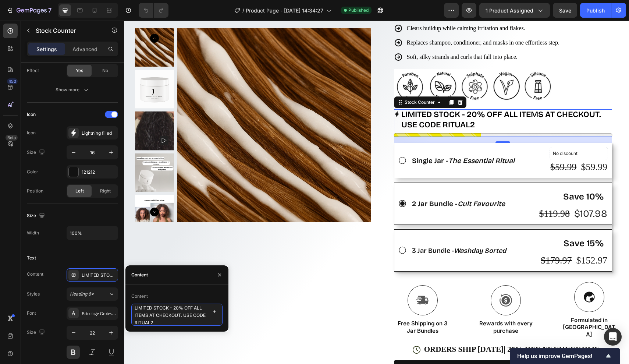 This screenshot has height=364, width=629. What do you see at coordinates (92, 152) in the screenshot?
I see `input: Enter size` at bounding box center [92, 152].